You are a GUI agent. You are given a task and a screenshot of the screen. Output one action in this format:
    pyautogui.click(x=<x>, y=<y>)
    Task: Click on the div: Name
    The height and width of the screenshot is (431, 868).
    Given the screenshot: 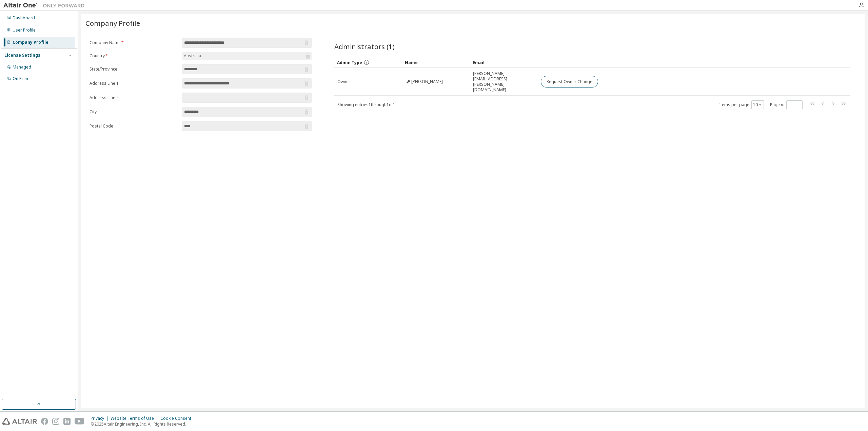 What is the action you would take?
    pyautogui.click(x=436, y=62)
    